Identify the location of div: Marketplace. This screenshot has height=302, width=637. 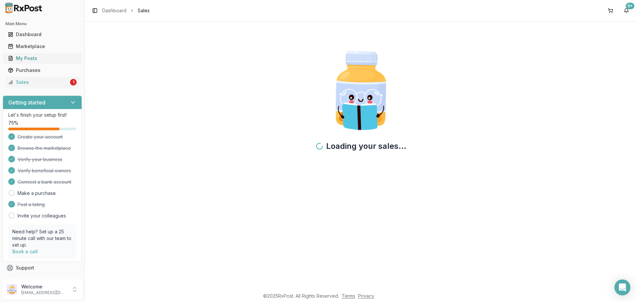
(42, 46).